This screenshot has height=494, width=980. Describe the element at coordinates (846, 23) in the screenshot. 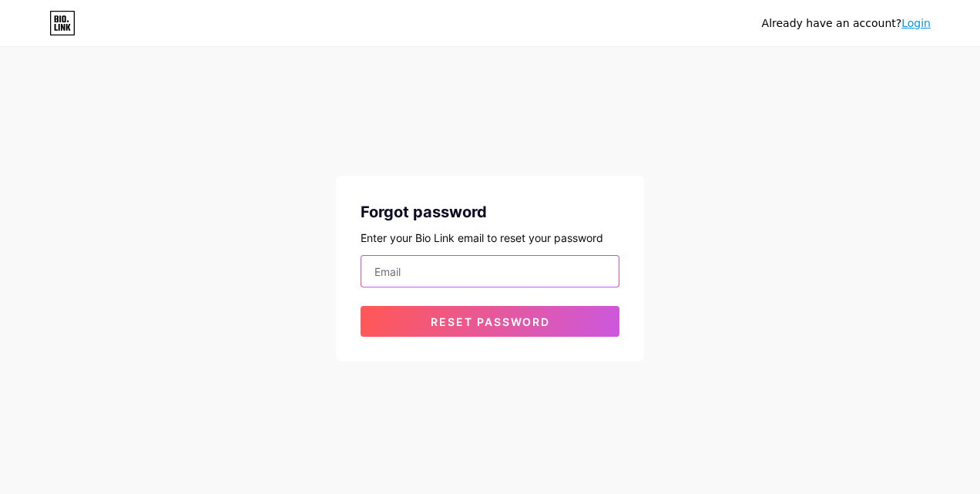

I see `div: Already have an account?` at that location.